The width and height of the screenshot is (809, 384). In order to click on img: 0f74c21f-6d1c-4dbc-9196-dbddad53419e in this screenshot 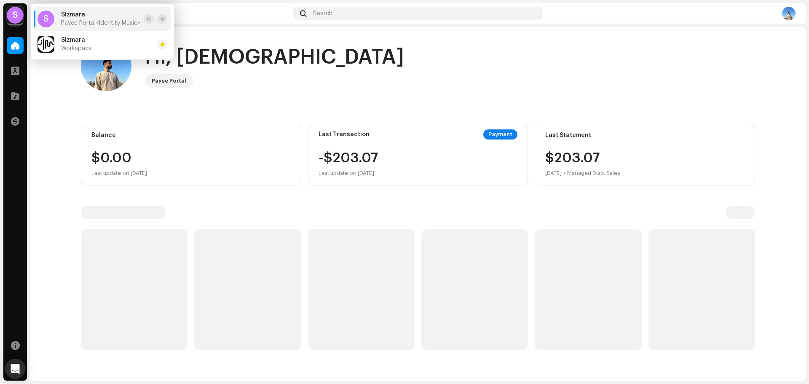, I will do `click(46, 44)`.